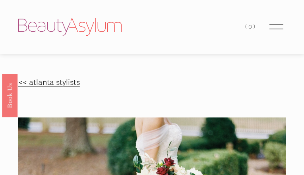 Image resolution: width=304 pixels, height=175 pixels. I want to click on a: Book Us, so click(10, 95).